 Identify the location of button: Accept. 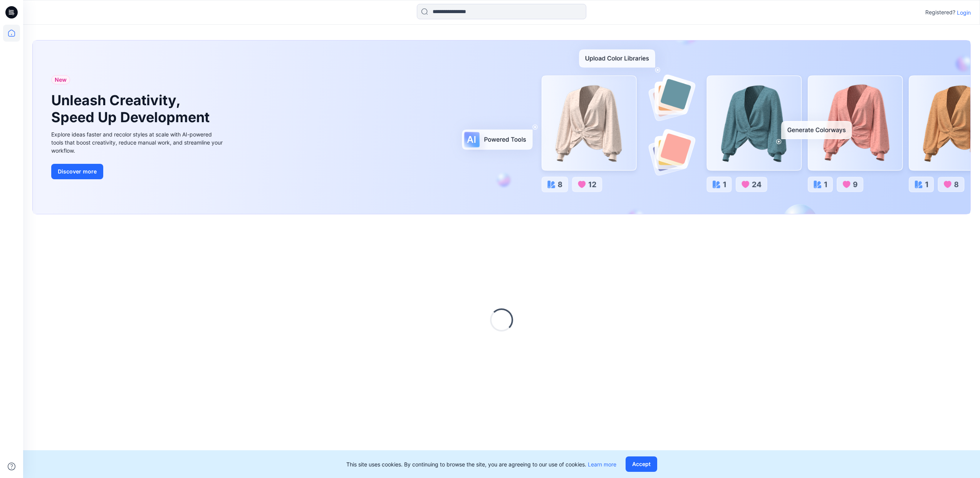
(641, 464).